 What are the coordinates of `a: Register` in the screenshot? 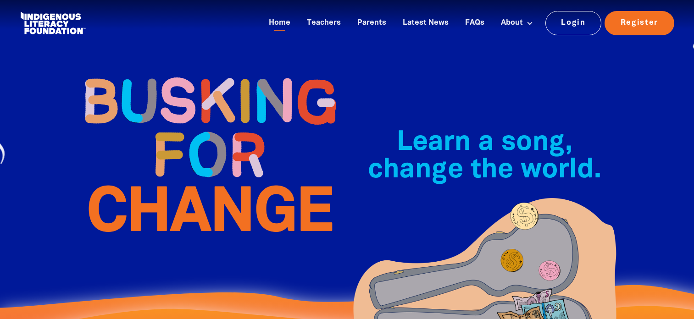 It's located at (640, 23).